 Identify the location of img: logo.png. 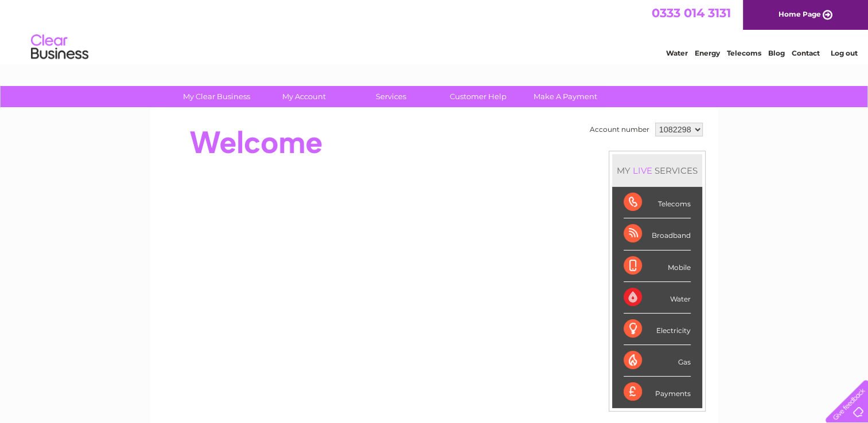
(60, 47).